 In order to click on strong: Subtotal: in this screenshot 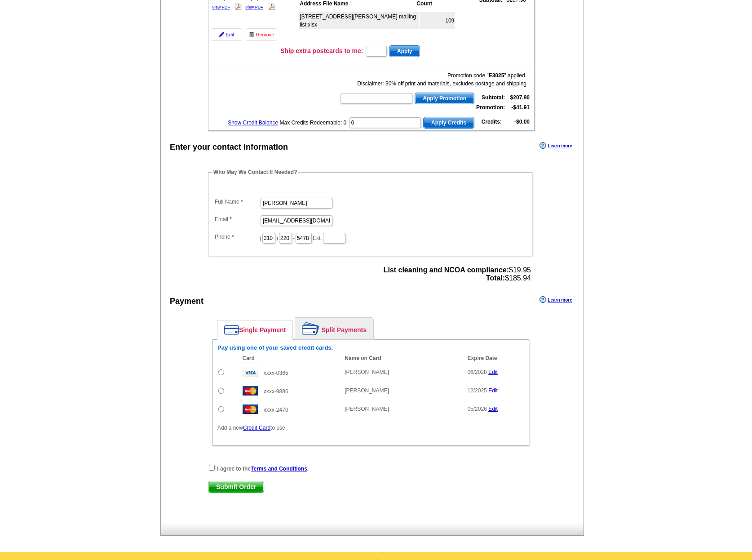, I will do `click(493, 98)`.